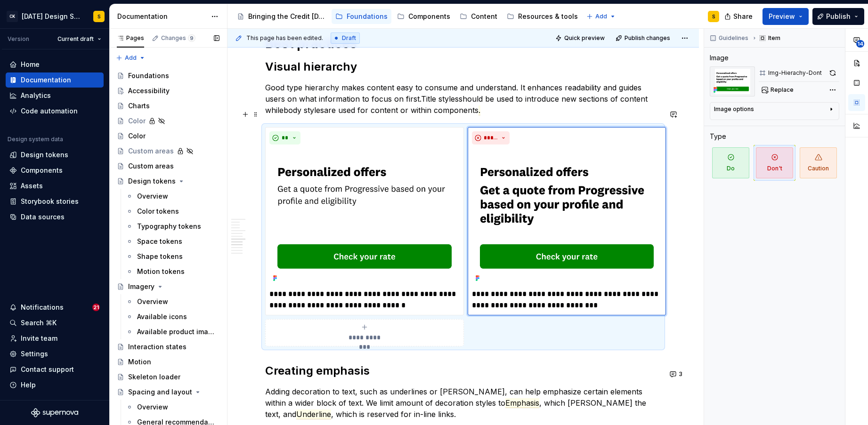  I want to click on div: Settings, so click(34, 354).